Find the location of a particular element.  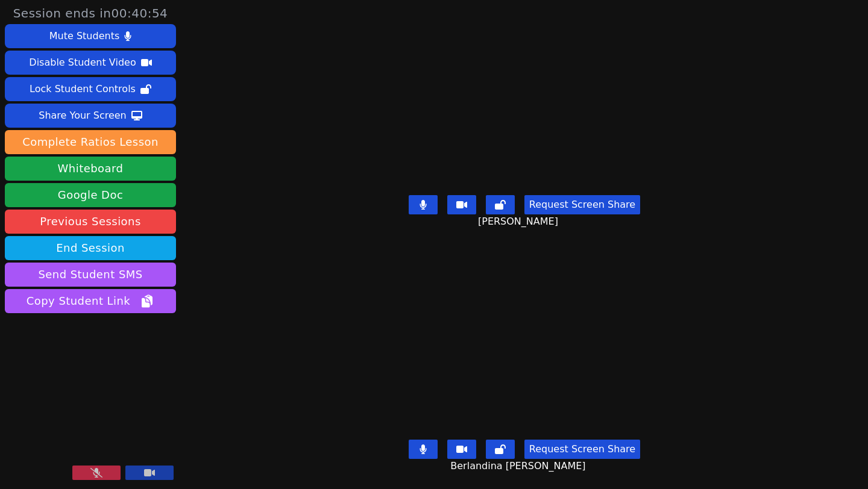

time: 00:40:54 is located at coordinates (140, 13).